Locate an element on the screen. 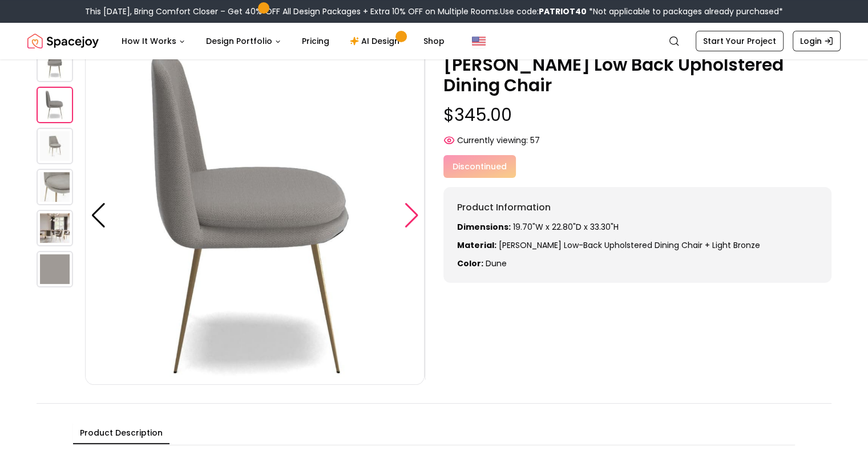 The image size is (868, 451). a: Start Your Project is located at coordinates (739, 41).